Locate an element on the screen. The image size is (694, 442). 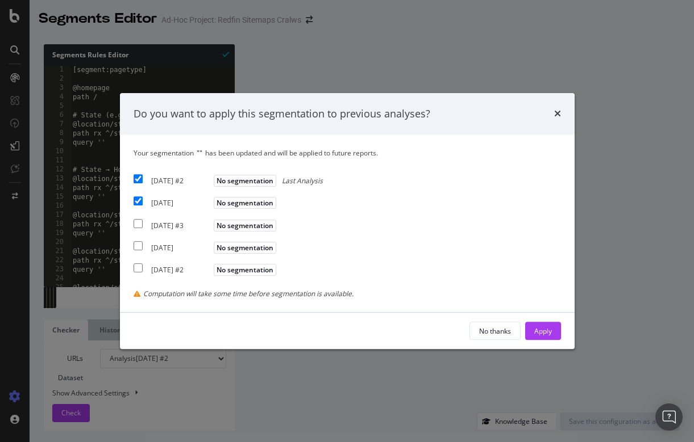
button: No thanks is located at coordinates (495, 331).